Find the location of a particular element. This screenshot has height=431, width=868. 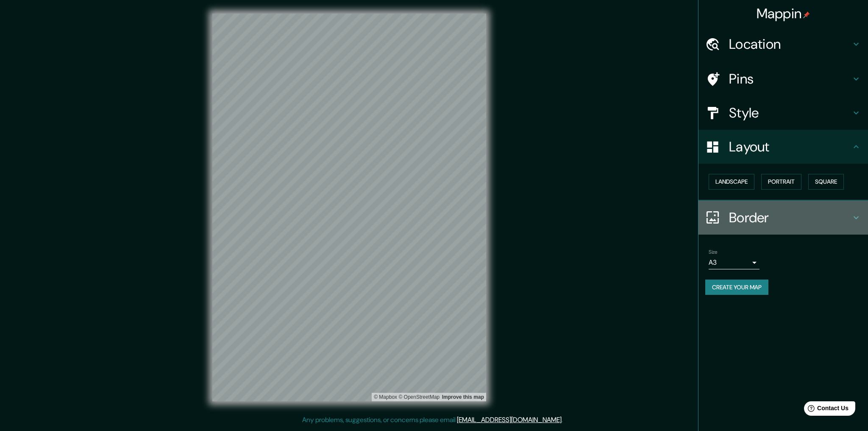

button: Landscape is located at coordinates (732, 181).